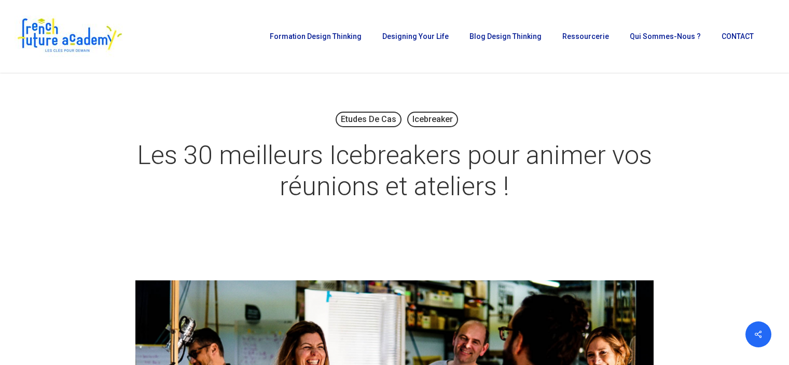 This screenshot has width=789, height=365. Describe the element at coordinates (738, 36) in the screenshot. I see `span: CONTACT` at that location.